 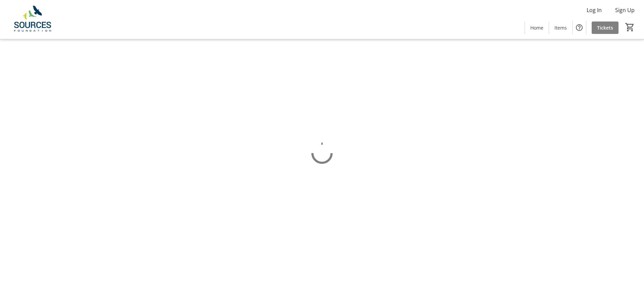 I want to click on a: Home, so click(x=537, y=27).